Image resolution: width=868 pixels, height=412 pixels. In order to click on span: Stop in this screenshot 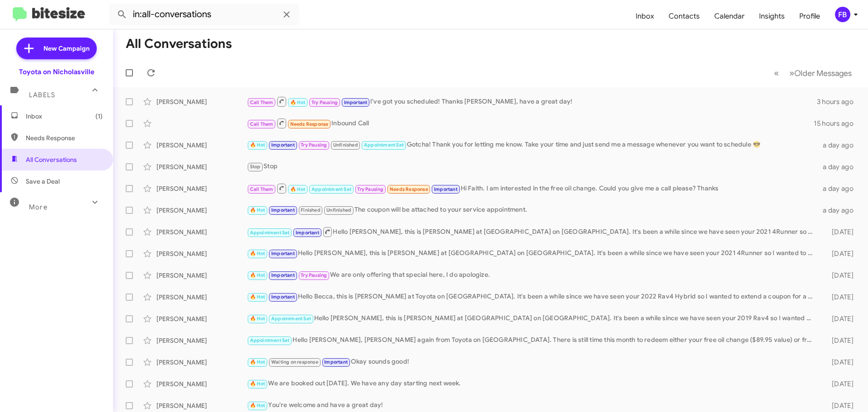, I will do `click(256, 166)`.